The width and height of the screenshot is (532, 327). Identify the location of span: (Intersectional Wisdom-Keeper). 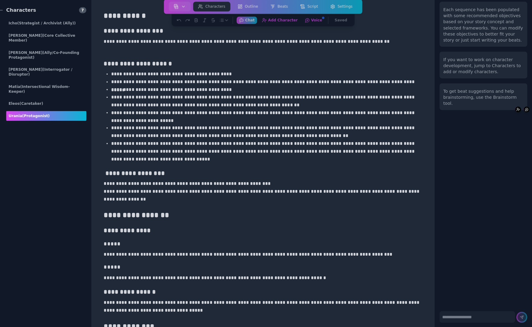
(45, 91).